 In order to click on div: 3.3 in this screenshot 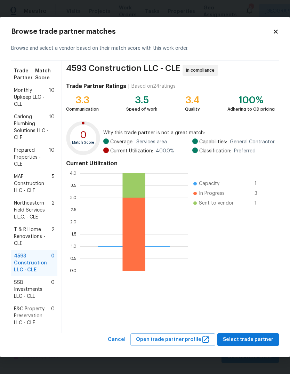, I will do `click(83, 100)`.